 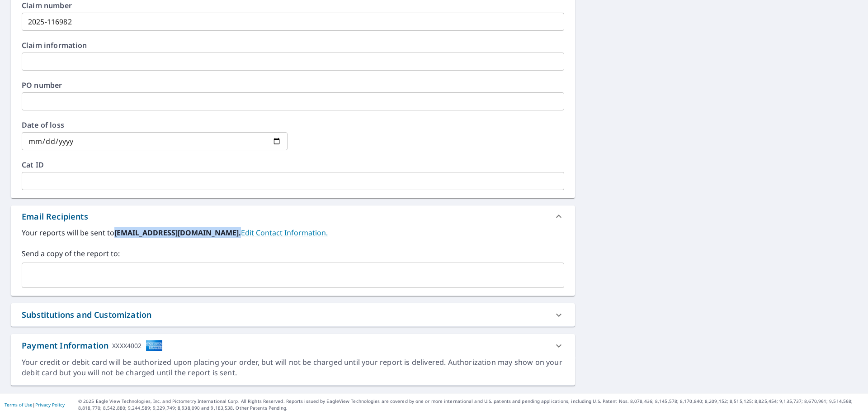 What do you see at coordinates (154, 345) in the screenshot?
I see `img: cardImage` at bounding box center [154, 345].